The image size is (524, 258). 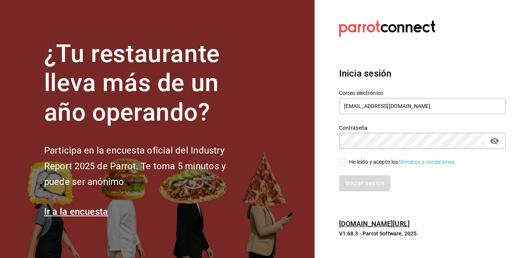 What do you see at coordinates (148, 84) in the screenshot?
I see `h1: ¿Tu restaurante lleva más de un año operando?` at bounding box center [148, 84].